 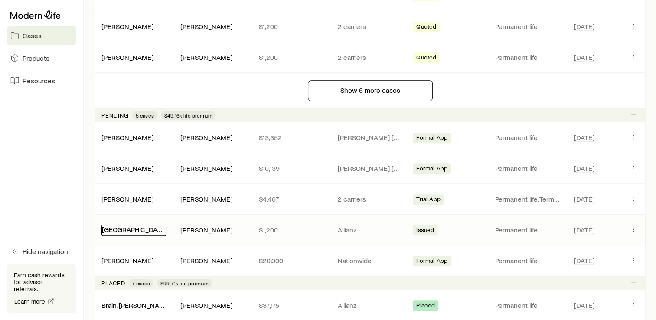 I want to click on span: Hide navigation, so click(x=45, y=252).